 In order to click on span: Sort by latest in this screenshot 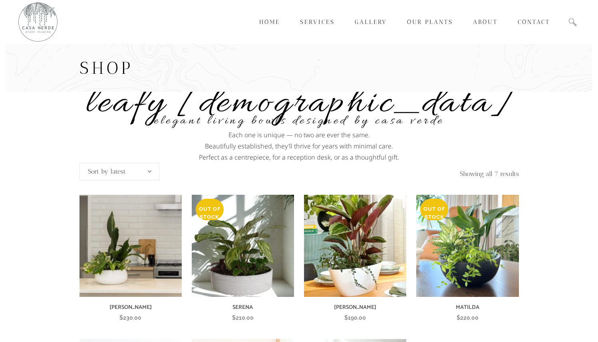, I will do `click(119, 172)`.